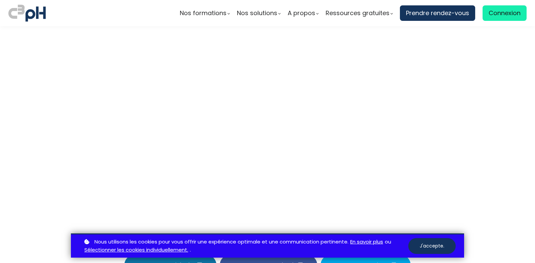 The height and width of the screenshot is (263, 535). What do you see at coordinates (222, 242) in the screenshot?
I see `span: Nous utilisons les cookies pour vous offrir une expérience optimale et une communication pertinente.` at bounding box center [222, 242].